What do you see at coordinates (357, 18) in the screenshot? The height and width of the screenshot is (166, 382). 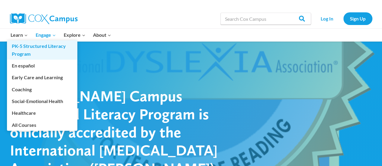 I see `a: Sign Up` at bounding box center [357, 18].